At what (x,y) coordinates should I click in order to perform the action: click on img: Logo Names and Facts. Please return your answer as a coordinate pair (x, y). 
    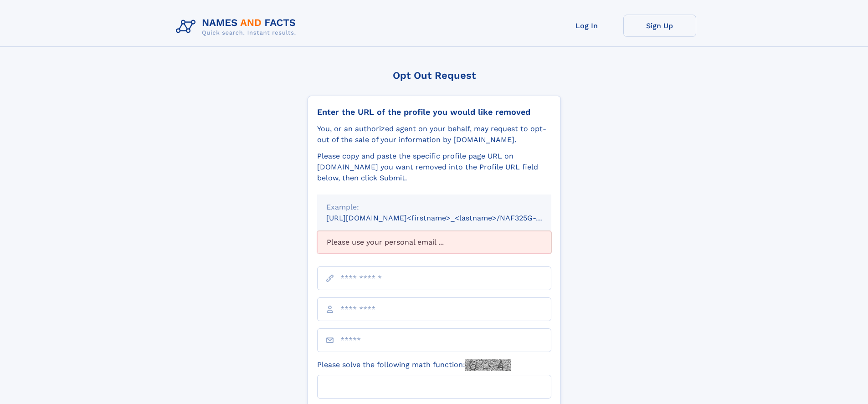
    Looking at the image, I should click on (238, 27).